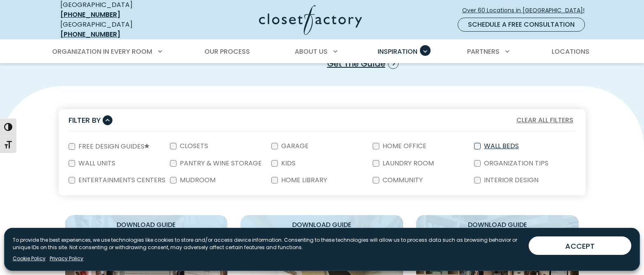 This screenshot has height=275, width=644. Describe the element at coordinates (311, 51) in the screenshot. I see `span: About Us` at that location.